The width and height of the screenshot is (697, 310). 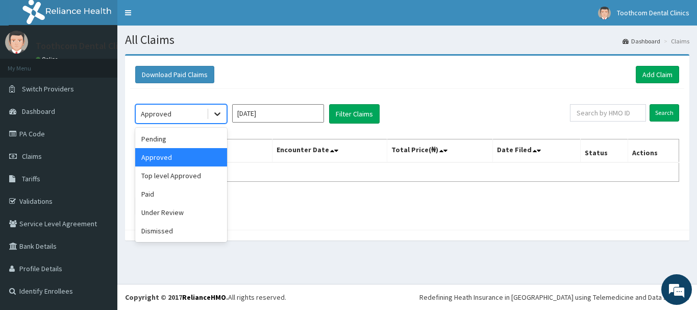 What do you see at coordinates (407, 40) in the screenshot?
I see `h1: All Claims` at bounding box center [407, 40].